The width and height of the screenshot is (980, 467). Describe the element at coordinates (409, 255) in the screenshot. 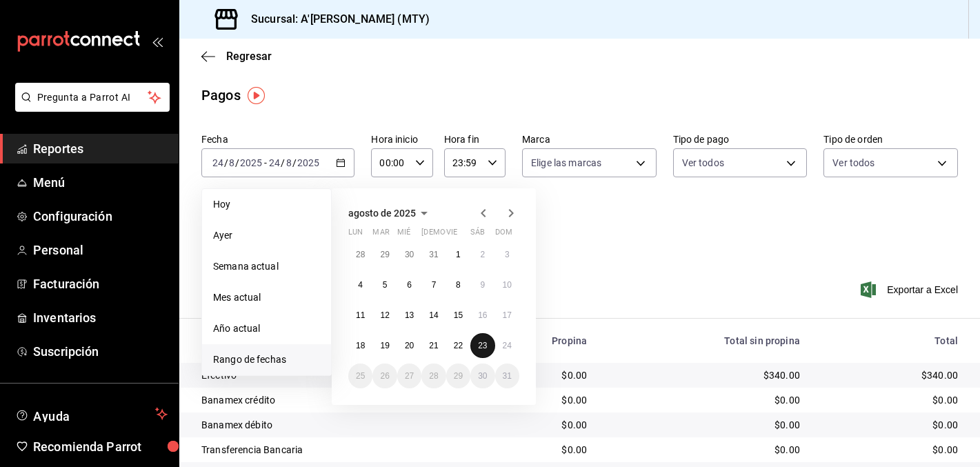

I see `abbr: 30 de julio de 2025` at that location.